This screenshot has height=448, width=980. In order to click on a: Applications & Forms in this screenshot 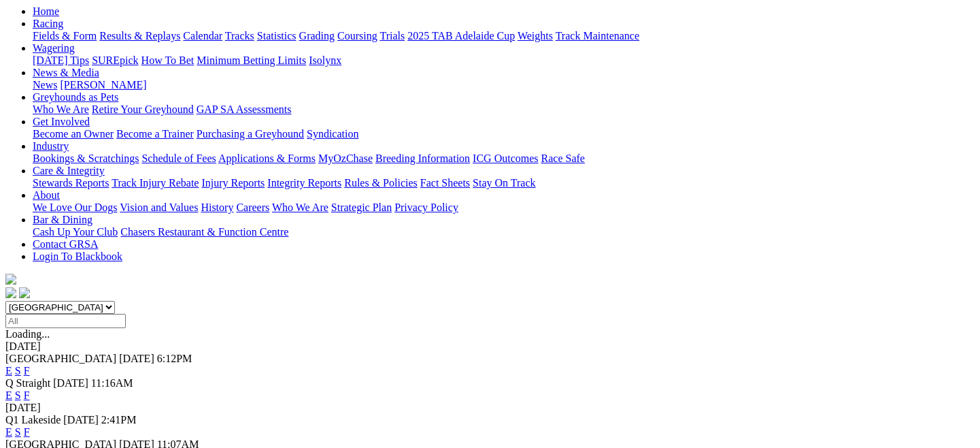, I will do `click(266, 158)`.